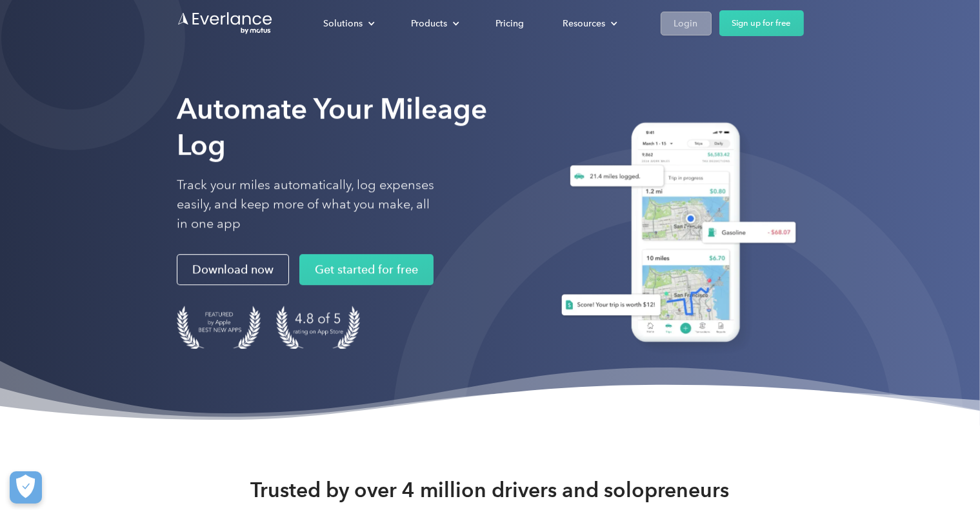 The image size is (980, 510). Describe the element at coordinates (762, 23) in the screenshot. I see `a: Sign up for free` at that location.